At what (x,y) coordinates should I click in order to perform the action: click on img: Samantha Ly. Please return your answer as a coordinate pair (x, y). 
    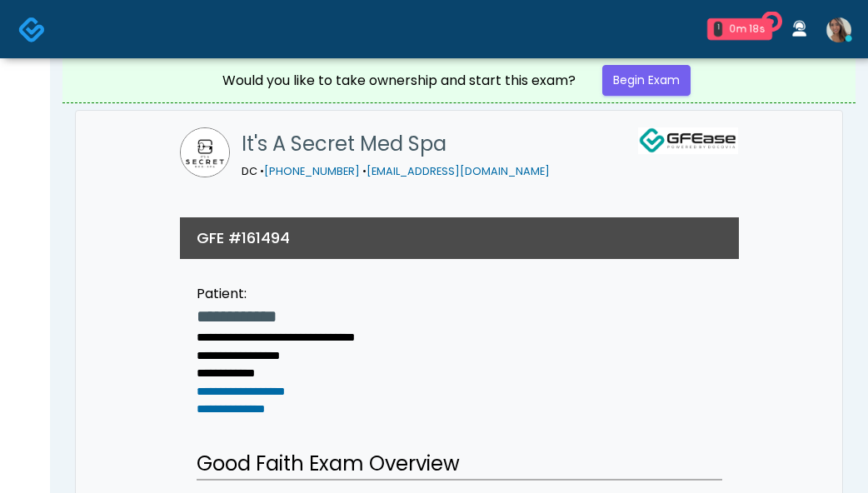
    Looking at the image, I should click on (839, 30).